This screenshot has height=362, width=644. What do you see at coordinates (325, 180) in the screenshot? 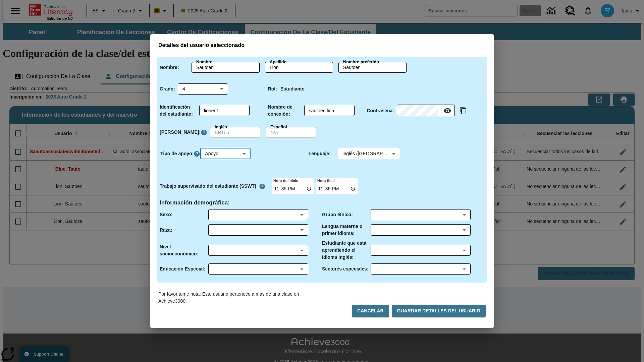
I see `label: Hora final` at bounding box center [325, 180].